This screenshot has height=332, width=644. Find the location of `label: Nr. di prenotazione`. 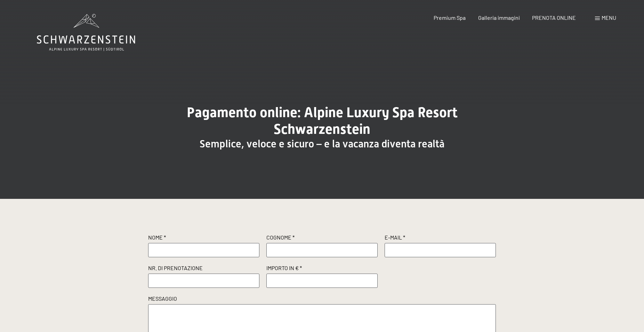

label: Nr. di prenotazione is located at coordinates (204, 269).